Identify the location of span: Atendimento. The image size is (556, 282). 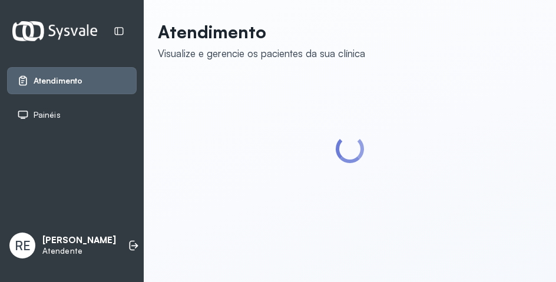
(58, 81).